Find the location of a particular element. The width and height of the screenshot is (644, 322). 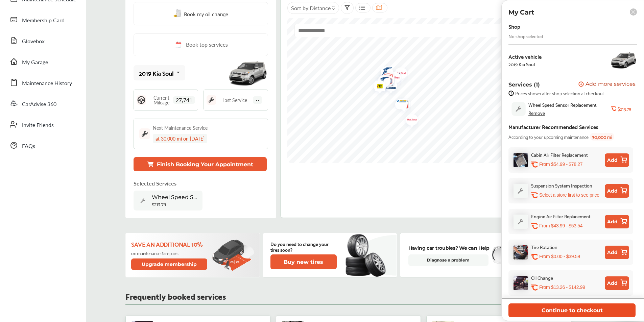

canvas: Map is located at coordinates (441, 90).